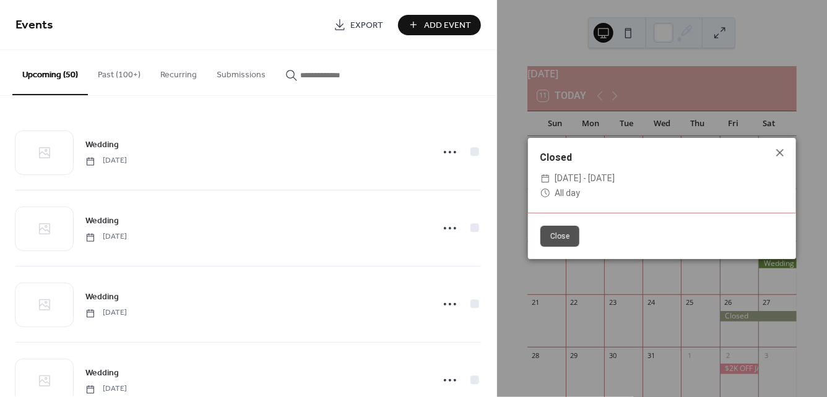 The image size is (827, 397). What do you see at coordinates (178, 72) in the screenshot?
I see `button: Recurring` at bounding box center [178, 72].